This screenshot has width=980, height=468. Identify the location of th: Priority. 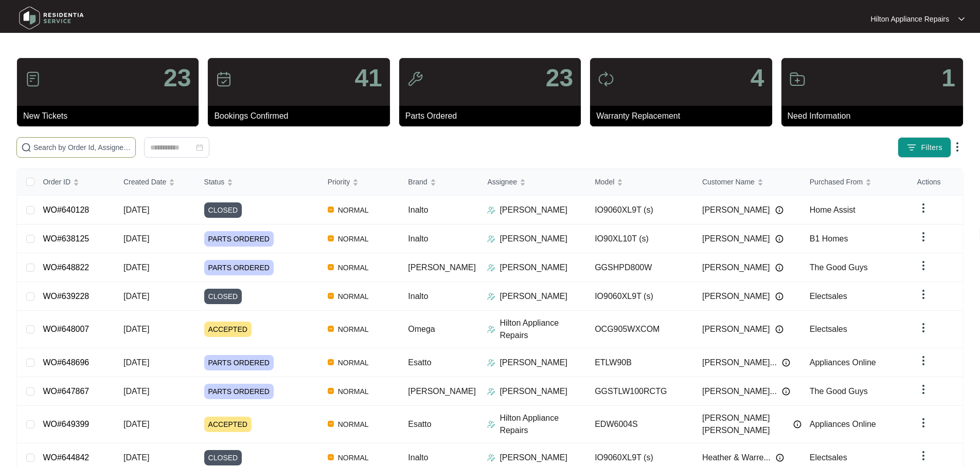
(360, 182).